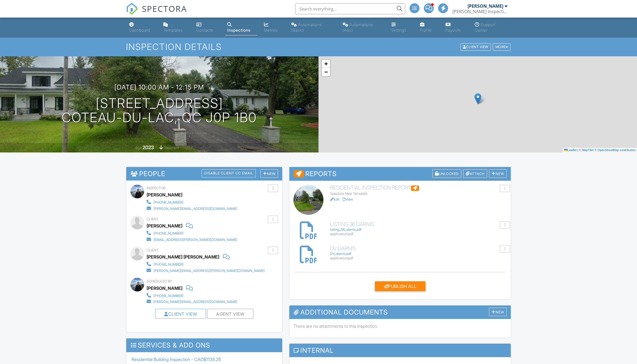 This screenshot has height=364, width=637. I want to click on a: Zoom out, so click(326, 72).